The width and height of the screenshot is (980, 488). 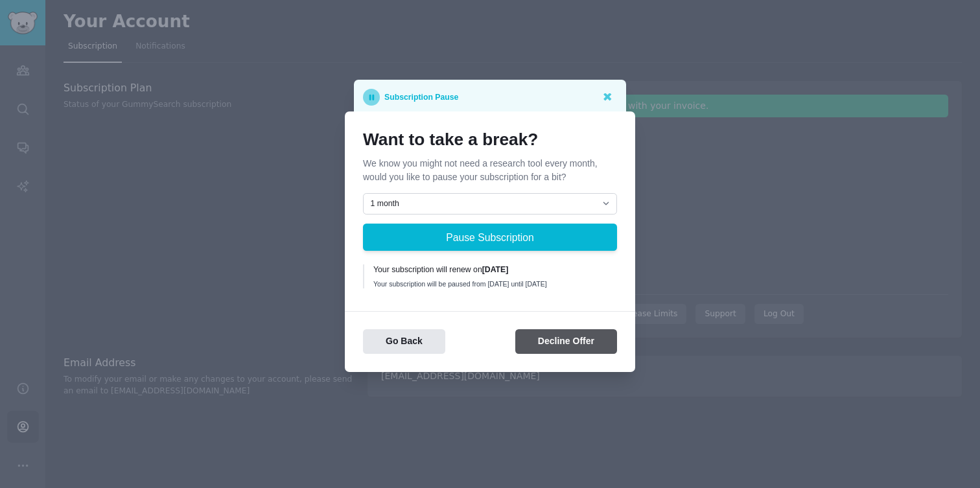 What do you see at coordinates (404, 341) in the screenshot?
I see `button: Go Back` at bounding box center [404, 341].